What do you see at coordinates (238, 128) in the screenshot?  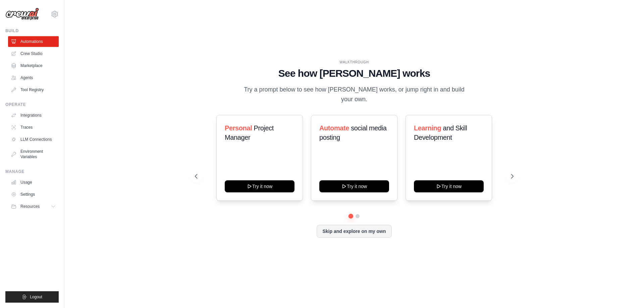 I see `span: Personal` at bounding box center [238, 128].